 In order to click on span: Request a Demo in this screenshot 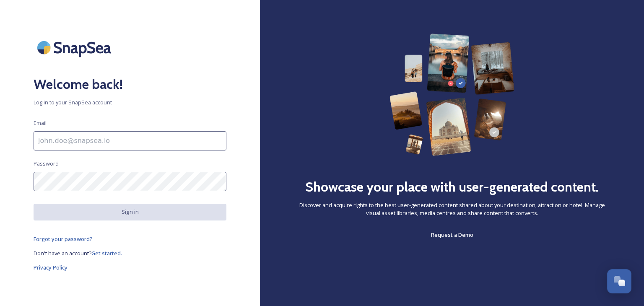, I will do `click(452, 235)`.